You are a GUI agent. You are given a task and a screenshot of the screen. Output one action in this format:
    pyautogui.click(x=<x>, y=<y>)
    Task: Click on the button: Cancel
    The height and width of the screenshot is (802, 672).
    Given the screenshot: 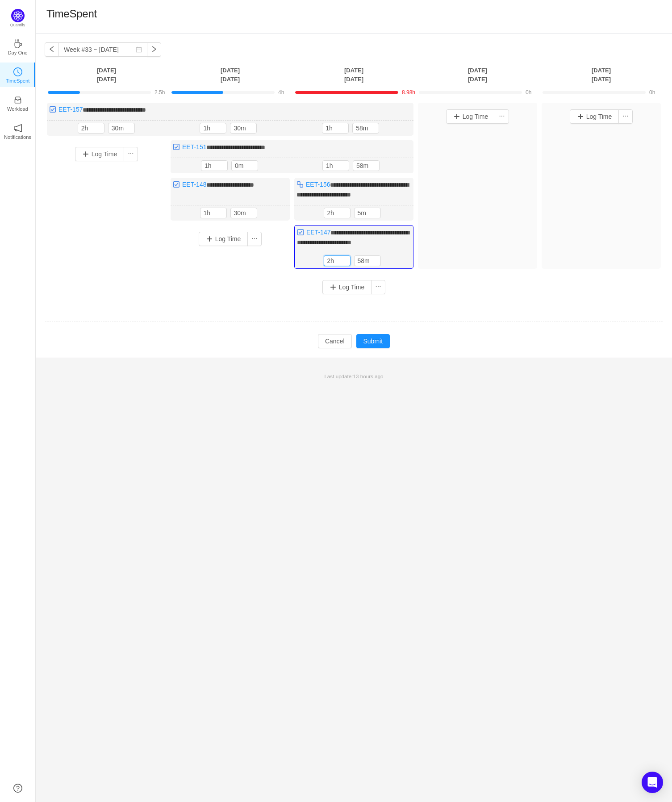 What is the action you would take?
    pyautogui.click(x=335, y=341)
    